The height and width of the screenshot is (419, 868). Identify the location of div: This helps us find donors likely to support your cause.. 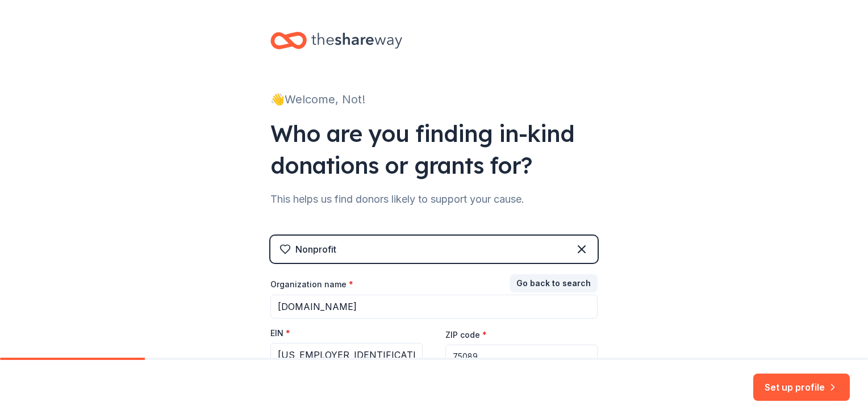
(434, 199).